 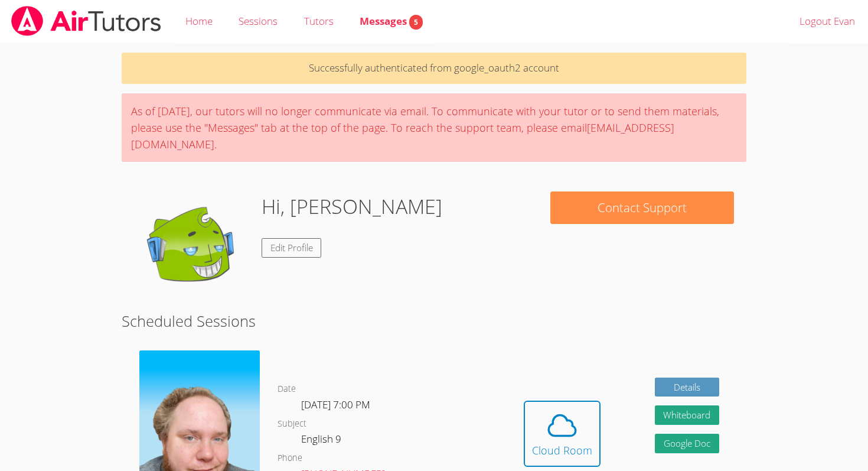 What do you see at coordinates (193, 251) in the screenshot?
I see `img: default.png` at bounding box center [193, 251].